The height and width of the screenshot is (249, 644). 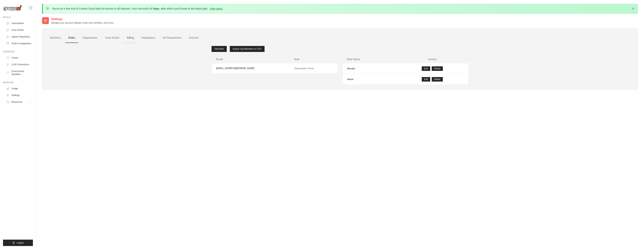 I want to click on strong: 7 days, so click(x=155, y=9).